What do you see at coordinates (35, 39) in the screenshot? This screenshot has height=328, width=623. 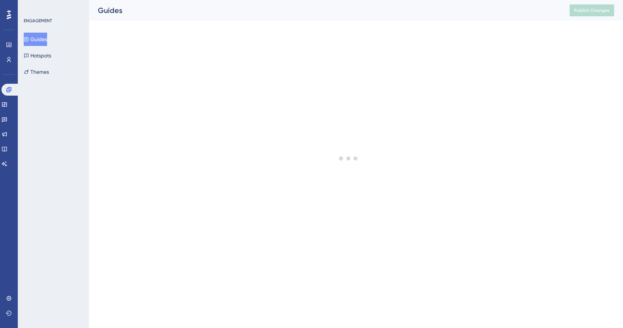 I see `button: Guides` at bounding box center [35, 39].